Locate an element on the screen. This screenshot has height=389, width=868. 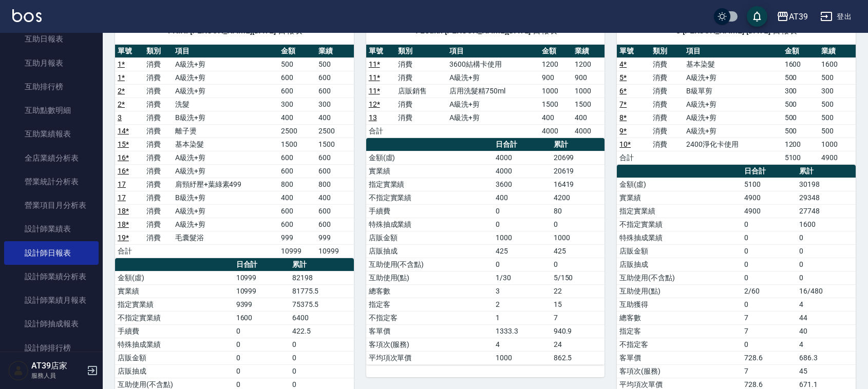
td: 82198 is located at coordinates (322, 278).